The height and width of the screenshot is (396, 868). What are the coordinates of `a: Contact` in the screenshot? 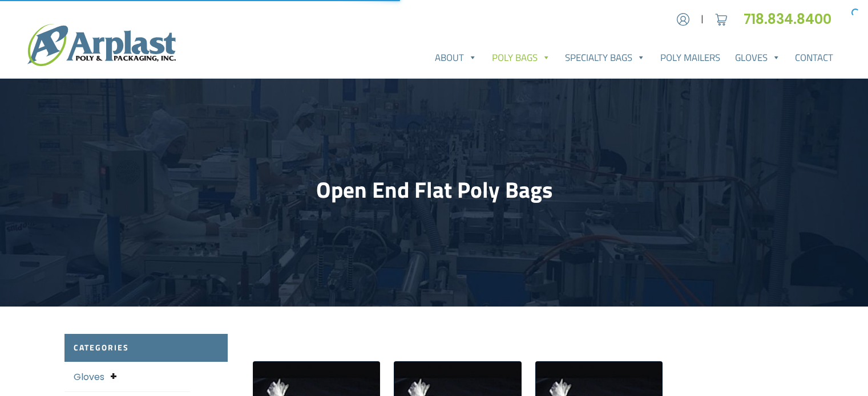 It's located at (814, 57).